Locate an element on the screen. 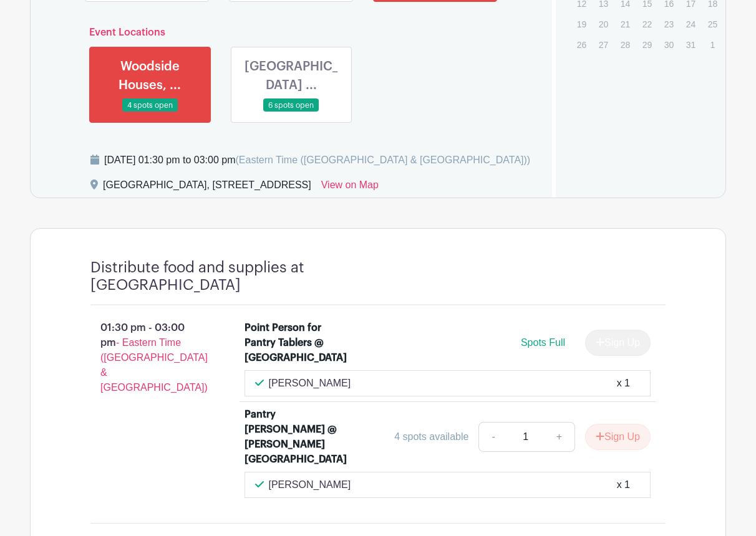 The image size is (756, 536). p: 28 is located at coordinates (625, 45).